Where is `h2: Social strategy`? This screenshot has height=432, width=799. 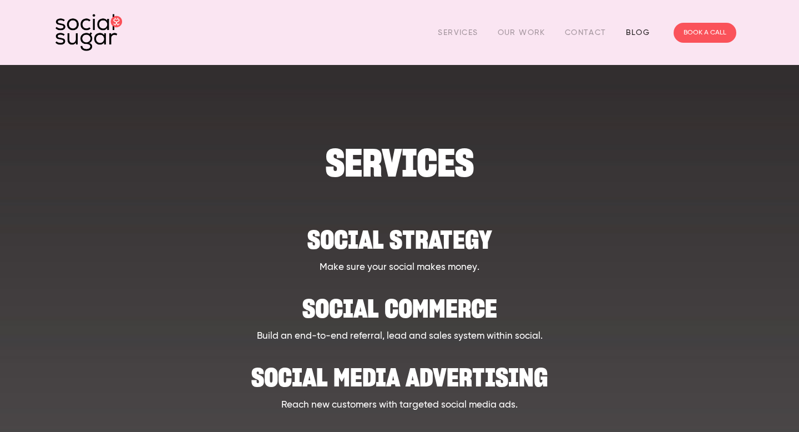 h2: Social strategy is located at coordinates (400, 234).